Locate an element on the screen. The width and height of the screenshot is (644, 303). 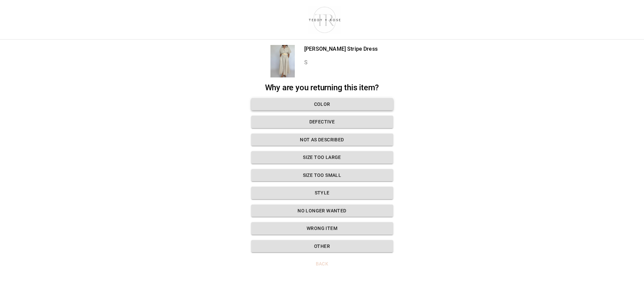
button: Back is located at coordinates (322, 264).